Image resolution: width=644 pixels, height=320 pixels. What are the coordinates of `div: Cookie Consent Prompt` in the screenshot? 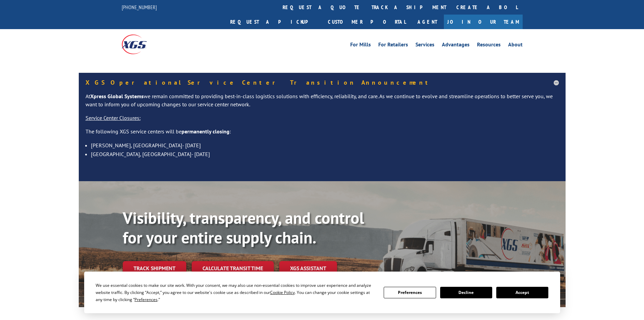 It's located at (322, 292).